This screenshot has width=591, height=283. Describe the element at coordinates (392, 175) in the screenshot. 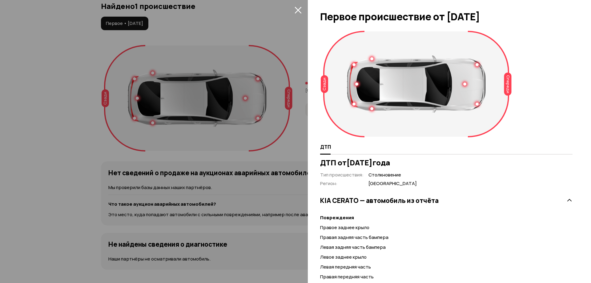

I see `span: Столкновение` at that location.